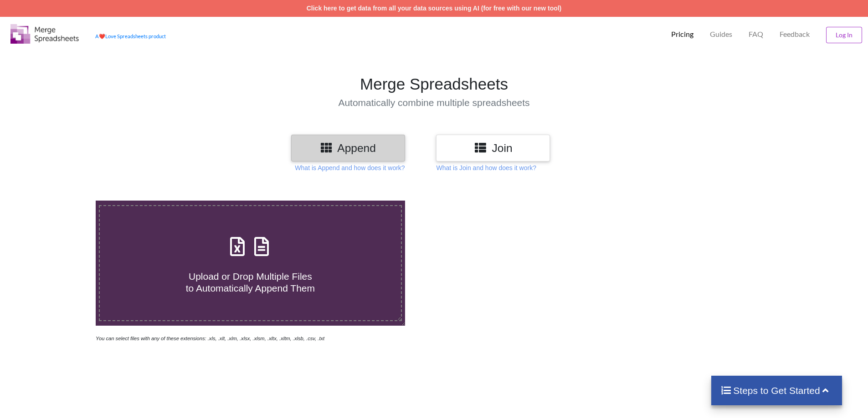  Describe the element at coordinates (795, 34) in the screenshot. I see `span: Feedback` at that location.